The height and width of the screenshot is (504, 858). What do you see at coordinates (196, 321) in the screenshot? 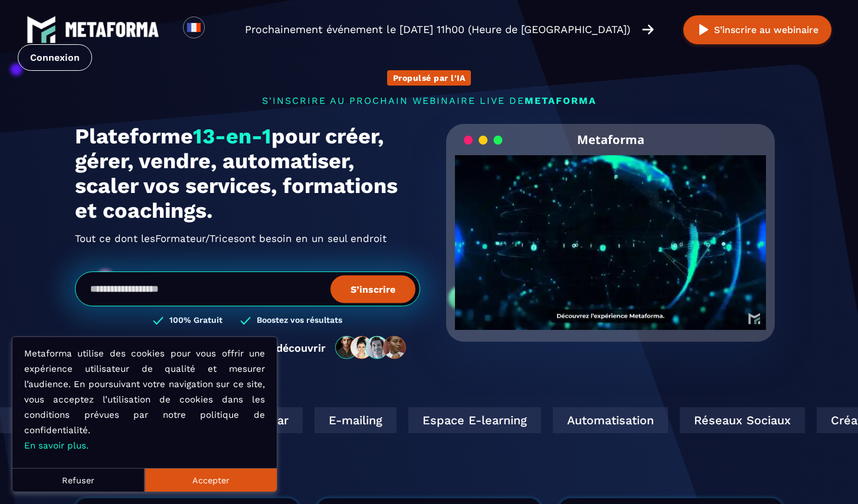
I see `h3: 100% Gratuit` at bounding box center [196, 321].